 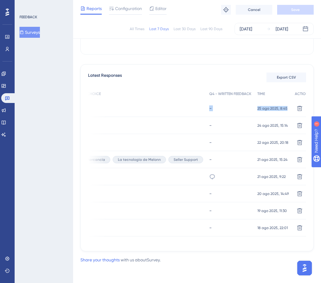 What do you see at coordinates (273, 228) in the screenshot?
I see `span: 18 ago 2025, 22:01` at bounding box center [273, 228].